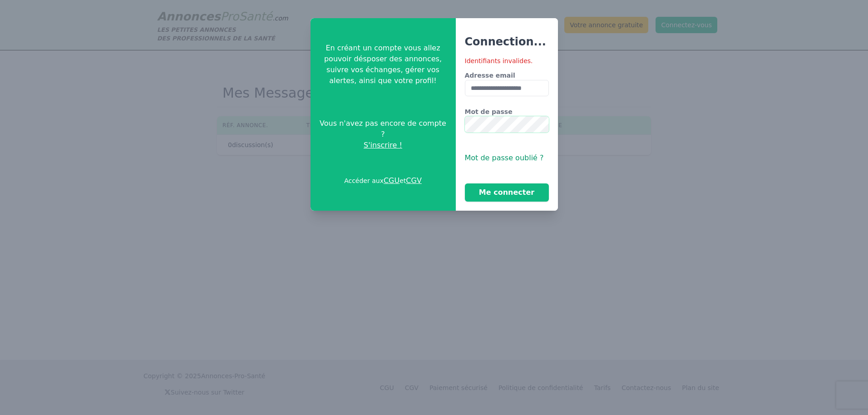  What do you see at coordinates (507, 42) in the screenshot?
I see `h3: Connection...` at bounding box center [507, 42].